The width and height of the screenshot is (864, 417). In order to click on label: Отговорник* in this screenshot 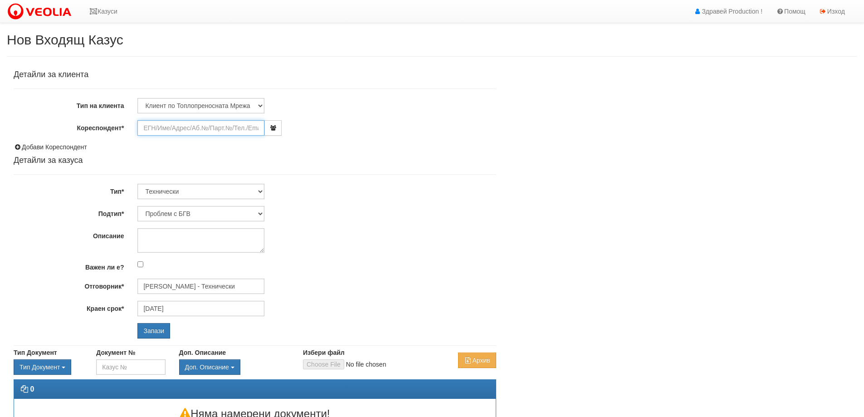, I will do `click(68, 284)`.